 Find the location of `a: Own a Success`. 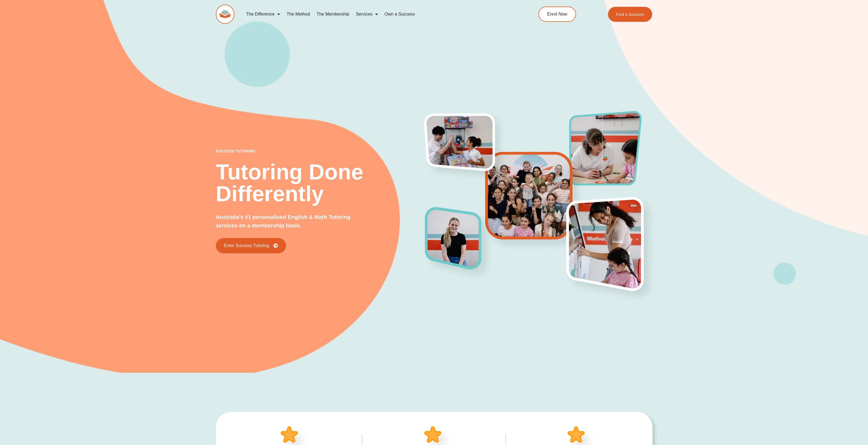

a: Own a Success is located at coordinates (399, 14).